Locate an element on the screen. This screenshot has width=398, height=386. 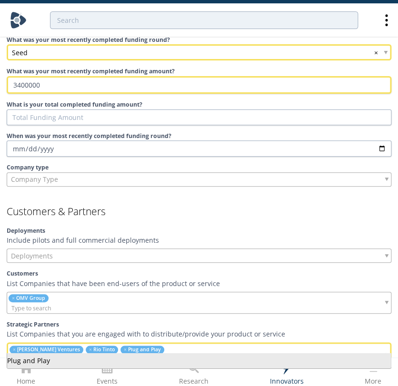
span: Deployments is located at coordinates (32, 256).